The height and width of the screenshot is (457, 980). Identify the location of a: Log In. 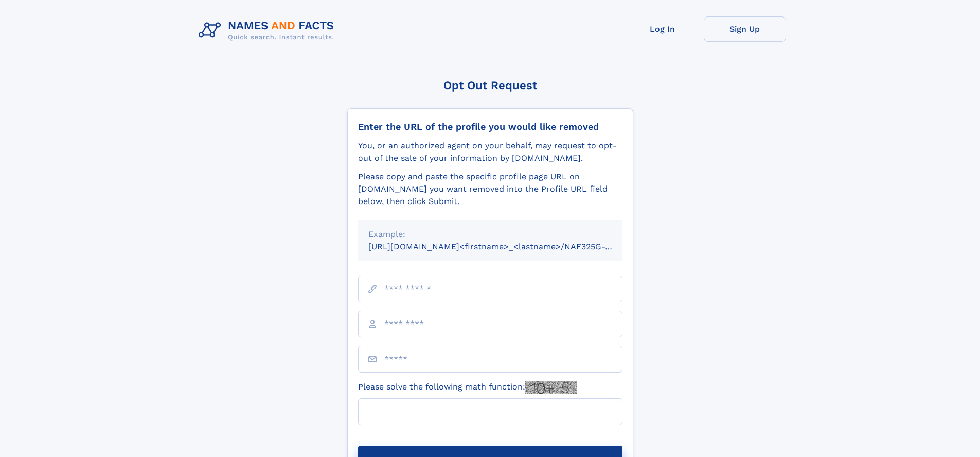
(663, 29).